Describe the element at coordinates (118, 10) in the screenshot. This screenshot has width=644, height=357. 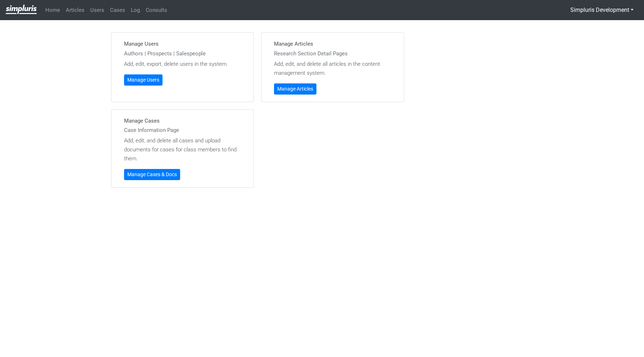
I see `a: Cases` at that location.